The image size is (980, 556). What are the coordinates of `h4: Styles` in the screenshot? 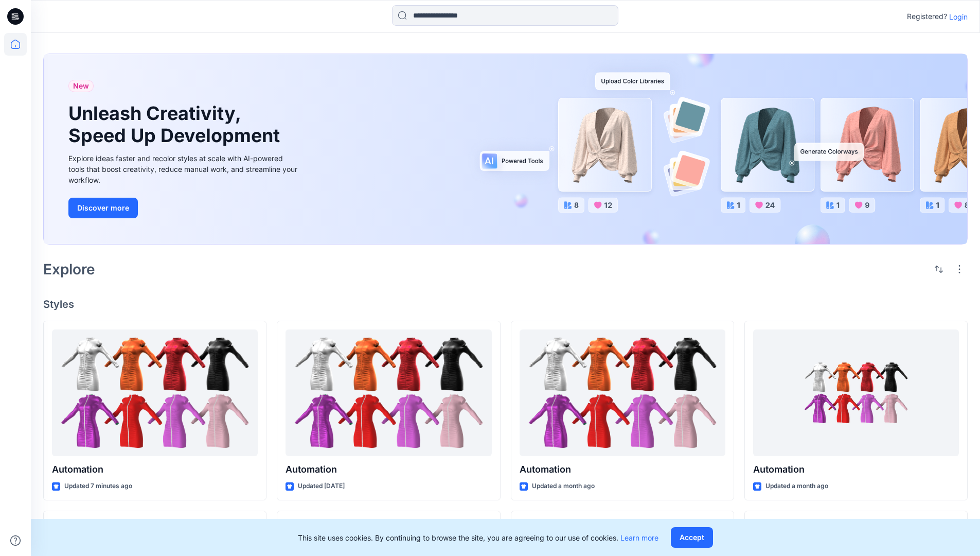 It's located at (505, 304).